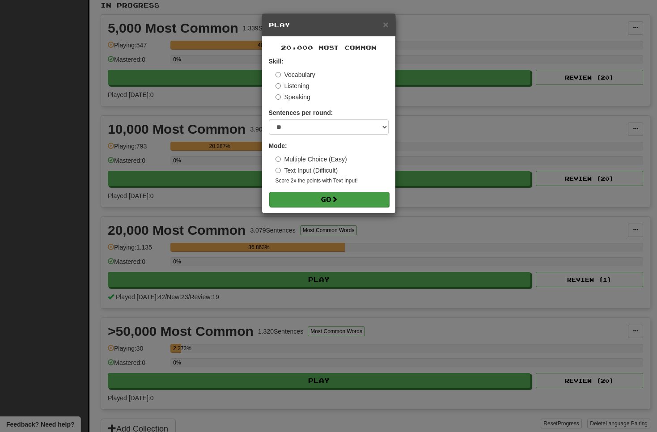 The image size is (657, 432). I want to click on input: Vocabulary, so click(278, 75).